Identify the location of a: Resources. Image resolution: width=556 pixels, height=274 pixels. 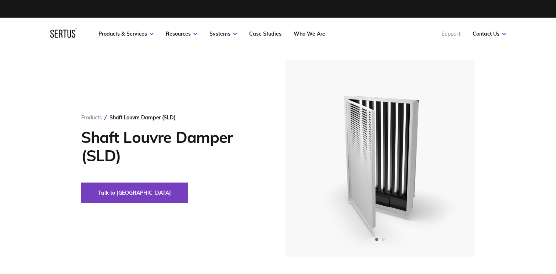
(182, 34).